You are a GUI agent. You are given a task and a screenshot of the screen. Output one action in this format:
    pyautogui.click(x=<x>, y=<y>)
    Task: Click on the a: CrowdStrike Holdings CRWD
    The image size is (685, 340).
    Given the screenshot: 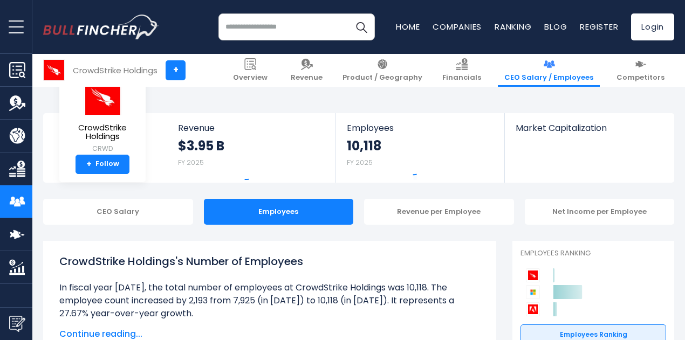 What is the action you would take?
    pyautogui.click(x=102, y=116)
    